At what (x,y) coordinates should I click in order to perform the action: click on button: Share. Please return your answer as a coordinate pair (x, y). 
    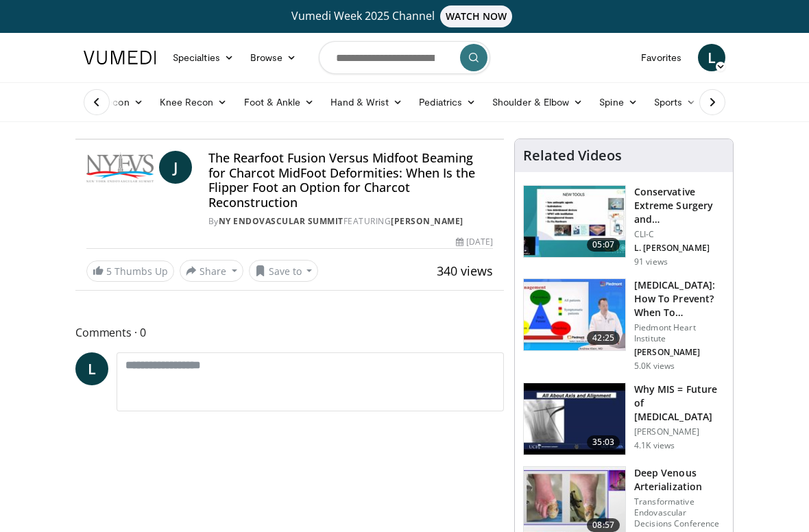
    Looking at the image, I should click on (211, 271).